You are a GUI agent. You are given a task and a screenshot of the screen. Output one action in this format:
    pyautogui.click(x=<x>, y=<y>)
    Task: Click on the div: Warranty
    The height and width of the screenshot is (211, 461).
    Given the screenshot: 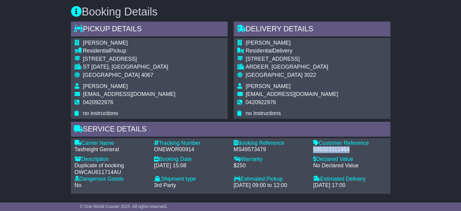 What is the action you would take?
    pyautogui.click(x=270, y=159)
    